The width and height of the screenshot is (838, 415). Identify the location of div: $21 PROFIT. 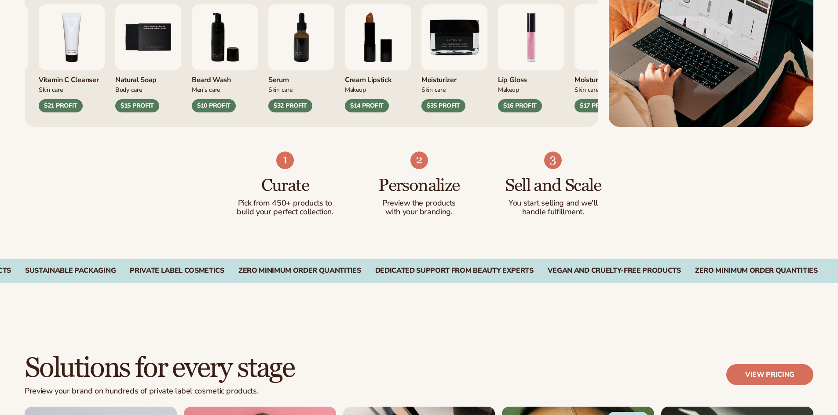
(61, 106).